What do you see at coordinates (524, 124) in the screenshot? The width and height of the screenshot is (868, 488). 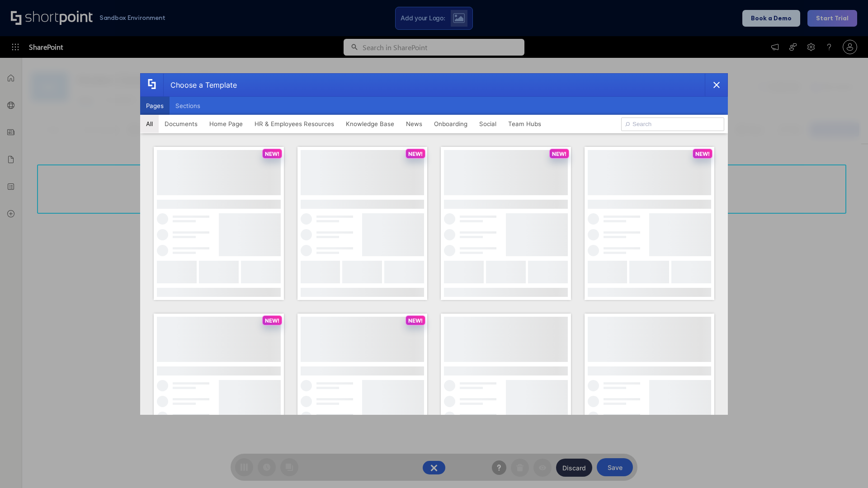 I see `button: Team Hubs` at bounding box center [524, 124].